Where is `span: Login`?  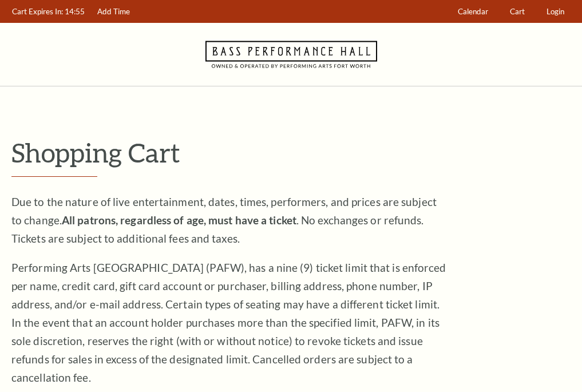
span: Login is located at coordinates (555, 11).